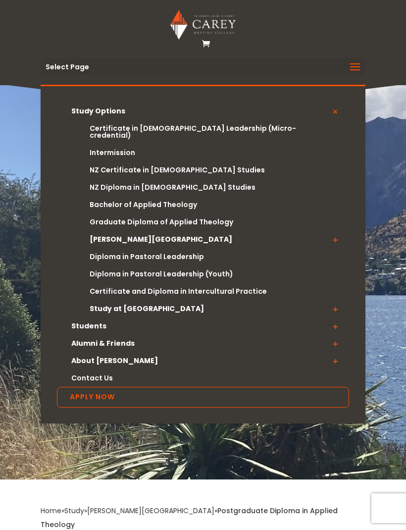  Describe the element at coordinates (189, 517) in the screenshot. I see `span: Postgraduate Diploma in Applied Theology` at that location.